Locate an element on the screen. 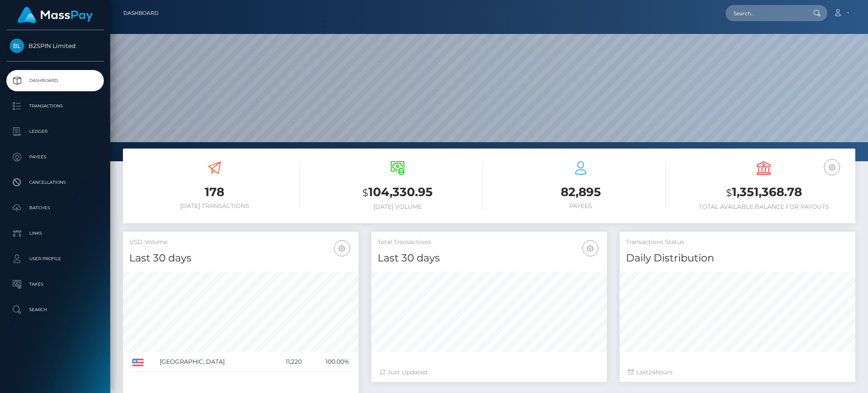  h3: 104,330.95 is located at coordinates (398, 192).